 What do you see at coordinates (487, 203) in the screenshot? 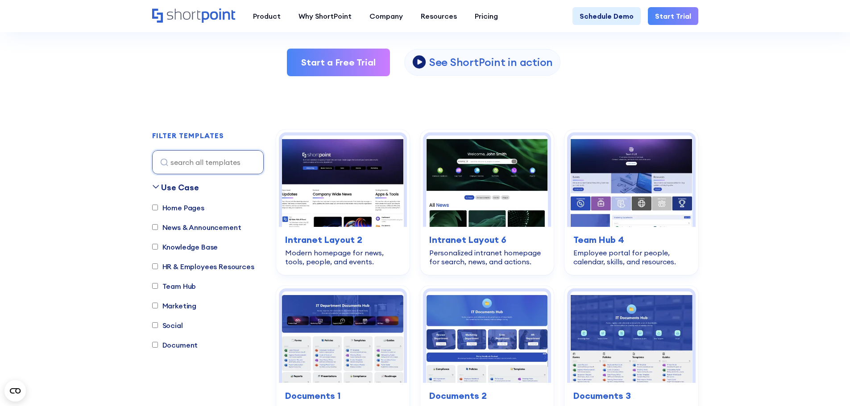
I see `a: Intranet Layout 6 – SharePoint Homepage Design: Personalized intranet homepage for search, news, ...` at bounding box center [487, 203].